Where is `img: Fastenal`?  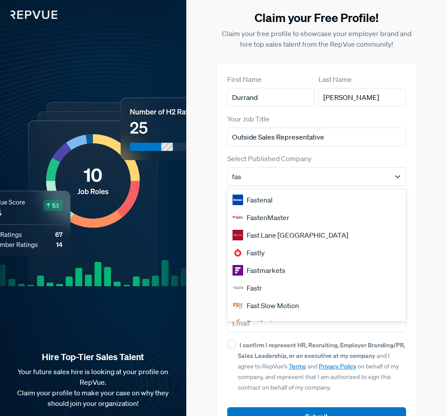
img: Fastenal is located at coordinates (238, 200).